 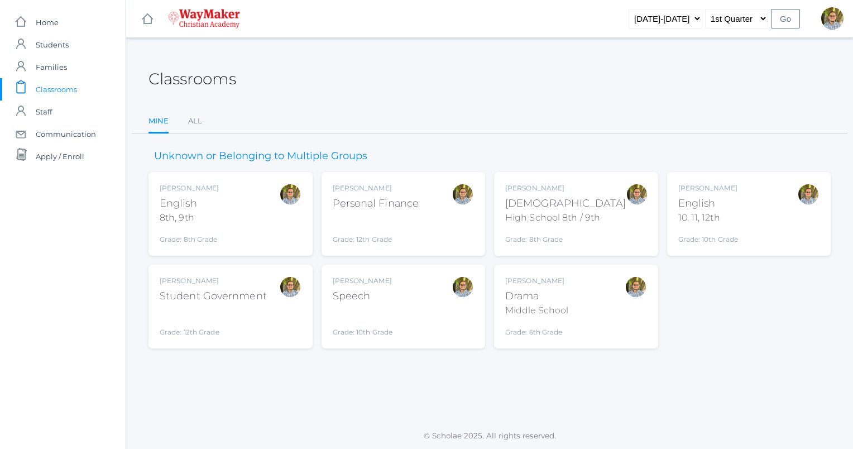 I want to click on div: 10, 11, 12th, so click(x=709, y=218).